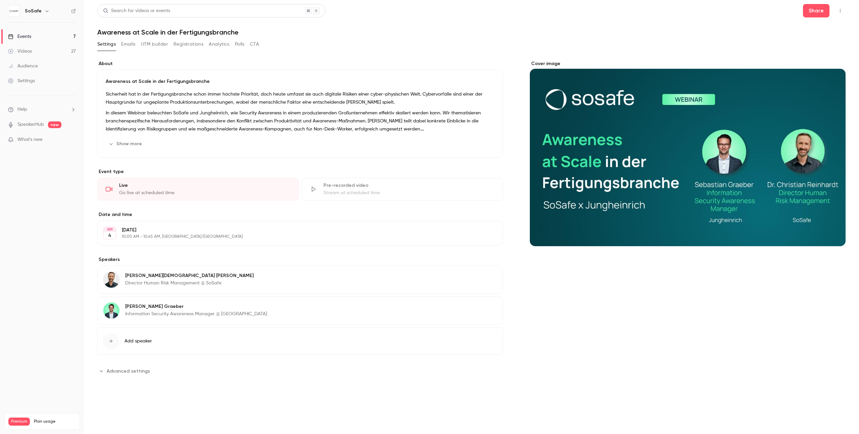  I want to click on p: 4, so click(110, 235).